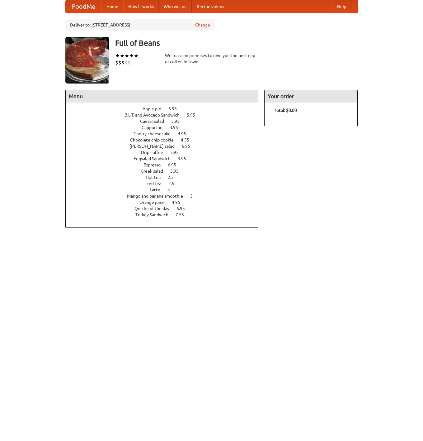 The image size is (423, 441). What do you see at coordinates (83, 7) in the screenshot?
I see `a: FoodMe` at bounding box center [83, 7].